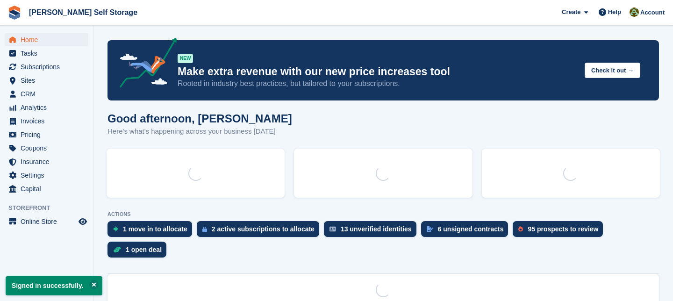 The height and width of the screenshot is (301, 673). What do you see at coordinates (49, 53) in the screenshot?
I see `span: Tasks` at bounding box center [49, 53].